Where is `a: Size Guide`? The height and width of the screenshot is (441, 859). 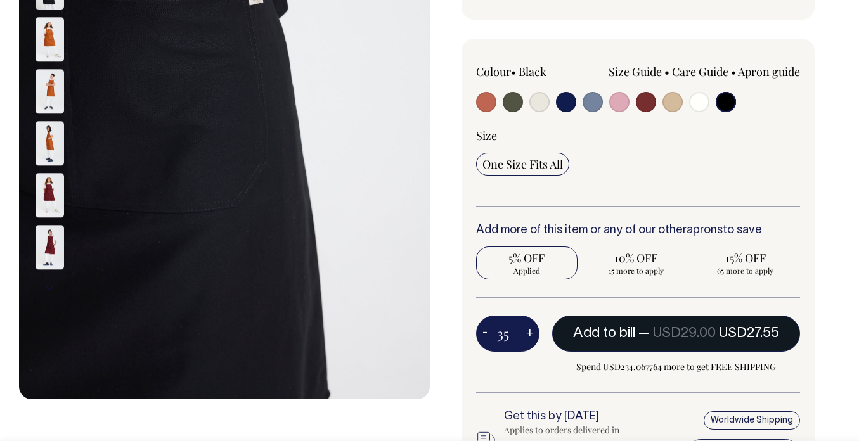
a: Size Guide is located at coordinates (635, 72).